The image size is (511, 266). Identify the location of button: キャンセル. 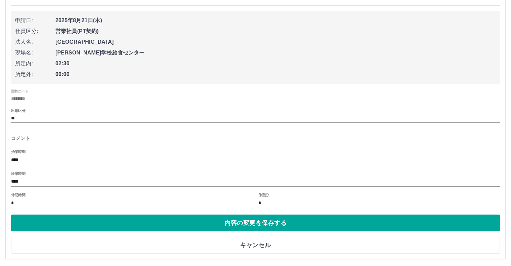
(255, 245).